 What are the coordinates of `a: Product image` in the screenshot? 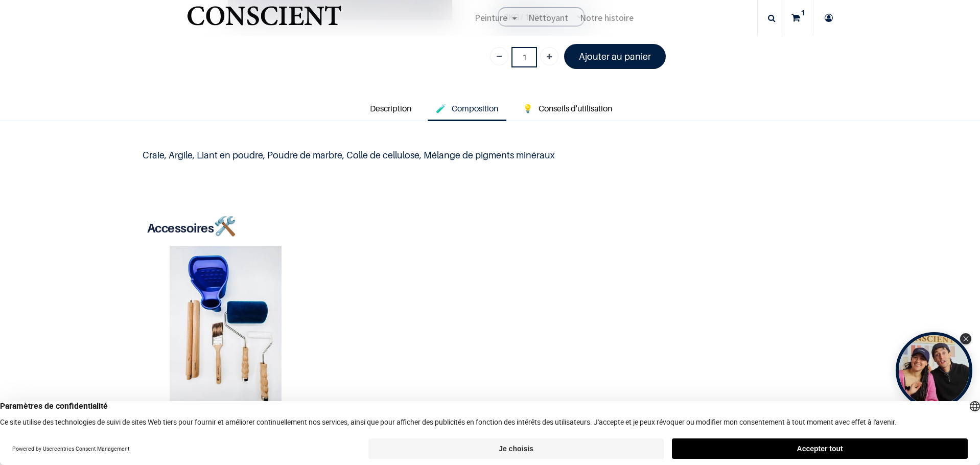 It's located at (225, 398).